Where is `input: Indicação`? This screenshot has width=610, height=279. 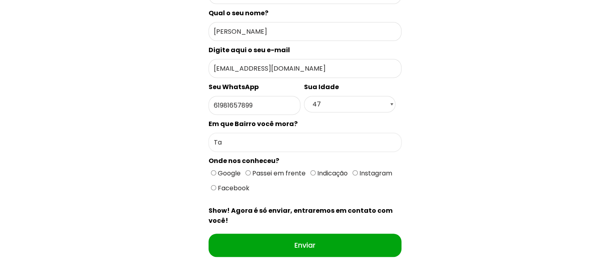 input: Indicação is located at coordinates (313, 172).